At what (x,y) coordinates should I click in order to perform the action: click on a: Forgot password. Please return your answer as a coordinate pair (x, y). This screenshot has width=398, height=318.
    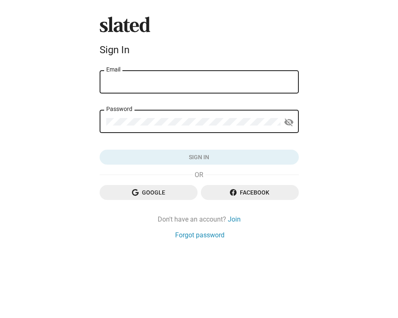
    Looking at the image, I should click on (200, 235).